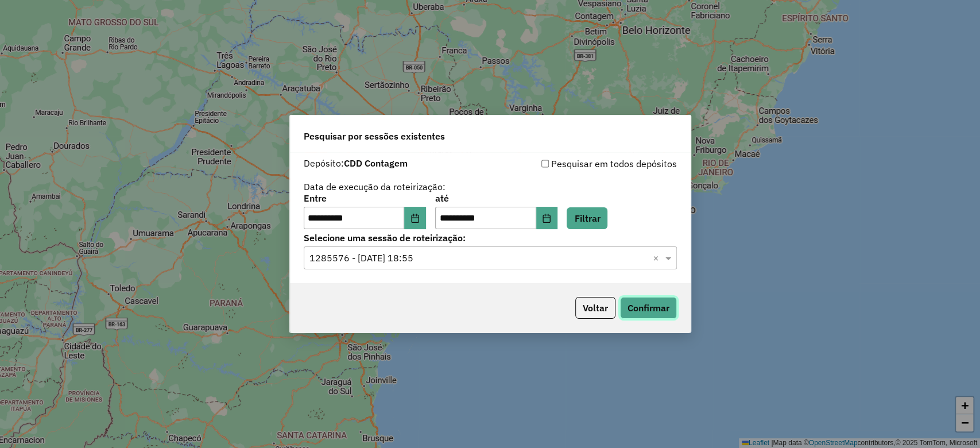 Image resolution: width=980 pixels, height=448 pixels. What do you see at coordinates (583, 164) in the screenshot?
I see `div: Pesquisar em todos depósitos` at bounding box center [583, 164].